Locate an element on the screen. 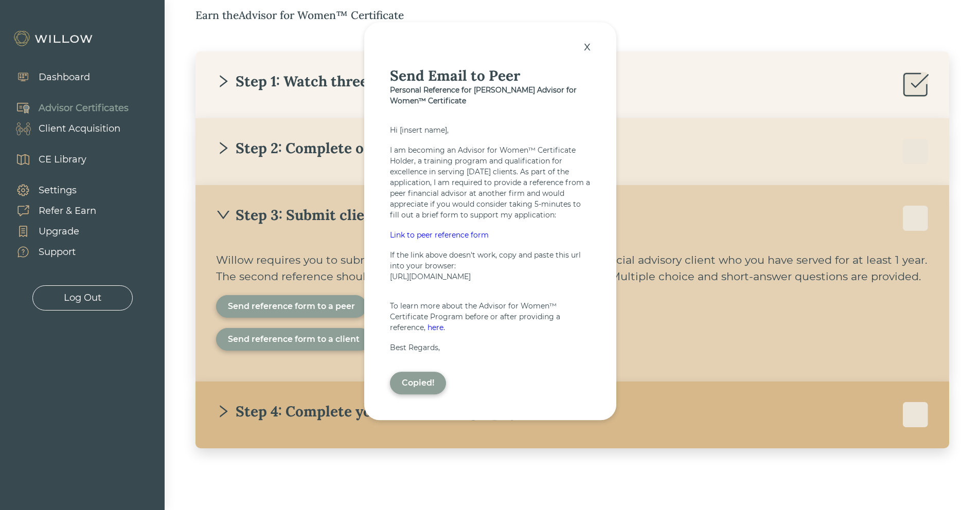 Image resolution: width=980 pixels, height=510 pixels. span: down is located at coordinates (223, 215).